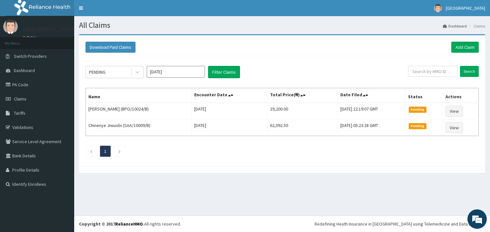 This screenshot has height=232, width=490. I want to click on th: Status, so click(424, 96).